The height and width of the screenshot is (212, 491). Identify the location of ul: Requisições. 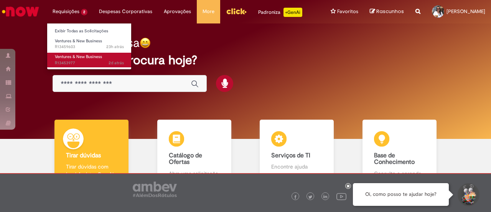
(89, 46).